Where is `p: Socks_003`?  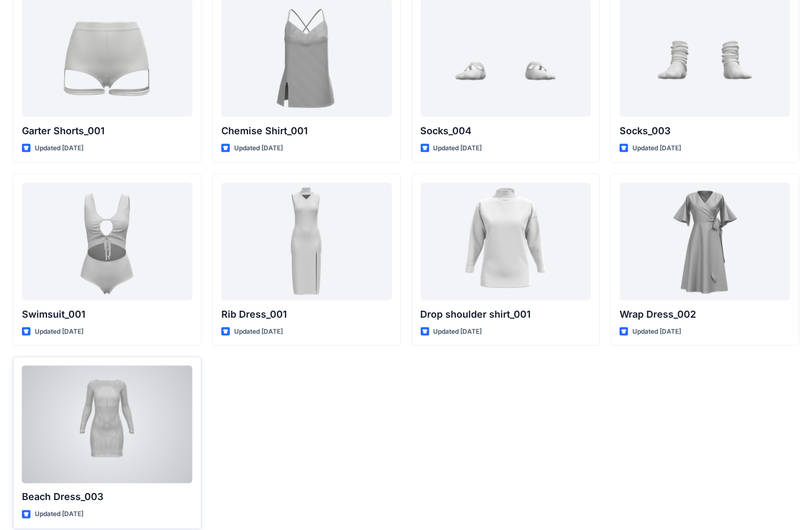
p: Socks_003 is located at coordinates (705, 131).